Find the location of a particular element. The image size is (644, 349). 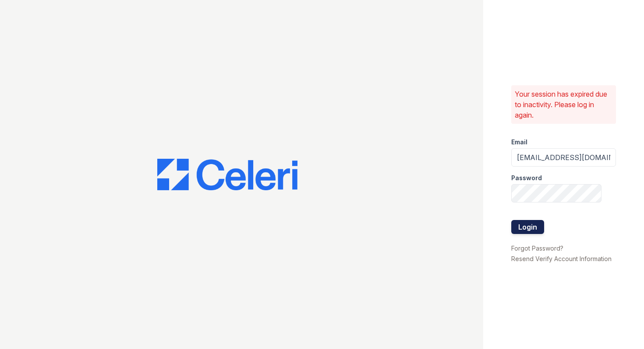

img: CE_Logo_Blue-a8612792a0a2168367f1c8372b55b34899dd931a85d93a1a3d3e32e68fde9ad4.png is located at coordinates (227, 175).